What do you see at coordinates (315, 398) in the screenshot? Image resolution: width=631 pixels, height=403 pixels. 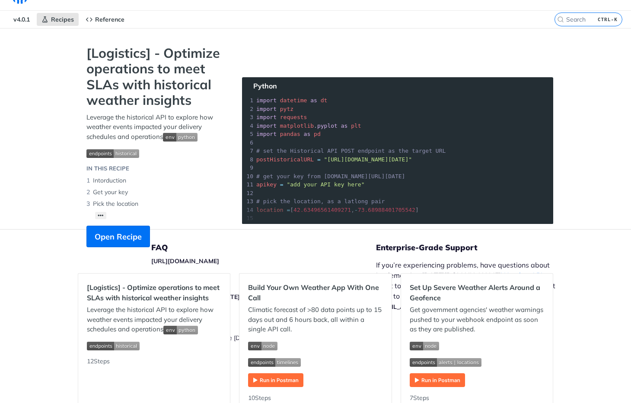 I see `div: 10 Steps` at bounding box center [315, 398].